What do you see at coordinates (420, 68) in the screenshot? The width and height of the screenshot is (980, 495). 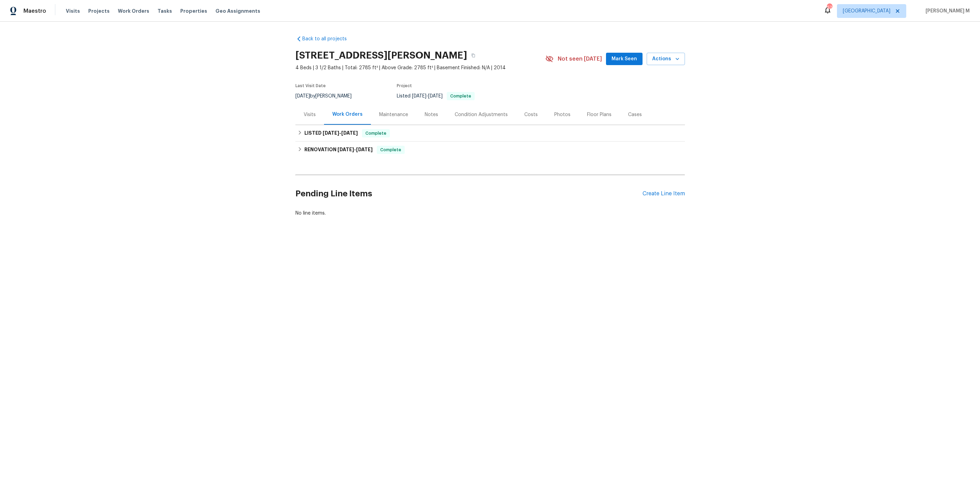 I see `span: 4 Beds | 3 1/2 Baths | Total: 2785 ft² | Above Grade: 2785 ft² | Basement Finished: N/A | 2014` at bounding box center [420, 68].